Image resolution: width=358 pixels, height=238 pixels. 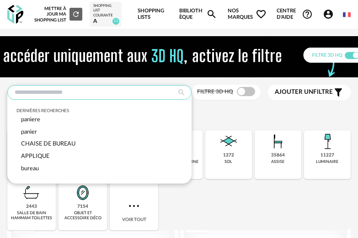 What do you see at coordinates (48, 144) in the screenshot?
I see `span: CHAISE DE BUREAU` at bounding box center [48, 144].